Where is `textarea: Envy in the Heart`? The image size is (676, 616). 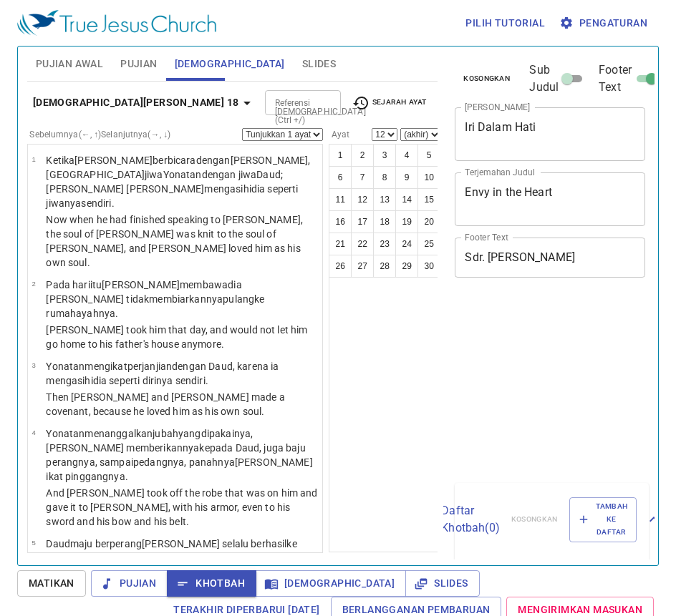
textarea: Envy in the Heart is located at coordinates (550, 199).